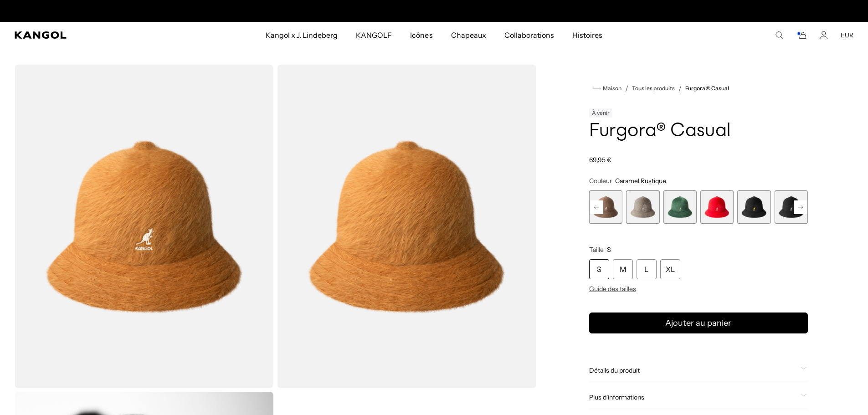  Describe the element at coordinates (680, 207) in the screenshot. I see `div: 6 sur 12` at that location.